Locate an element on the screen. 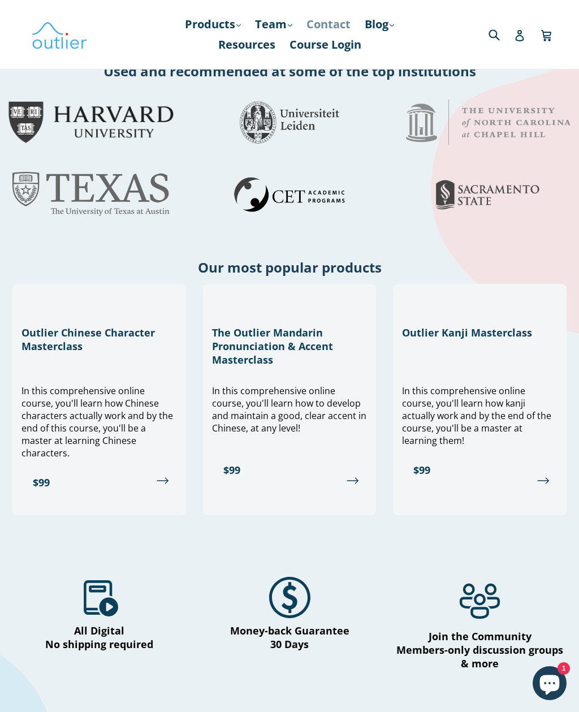 This screenshot has width=579, height=712. a: Resources is located at coordinates (246, 45).